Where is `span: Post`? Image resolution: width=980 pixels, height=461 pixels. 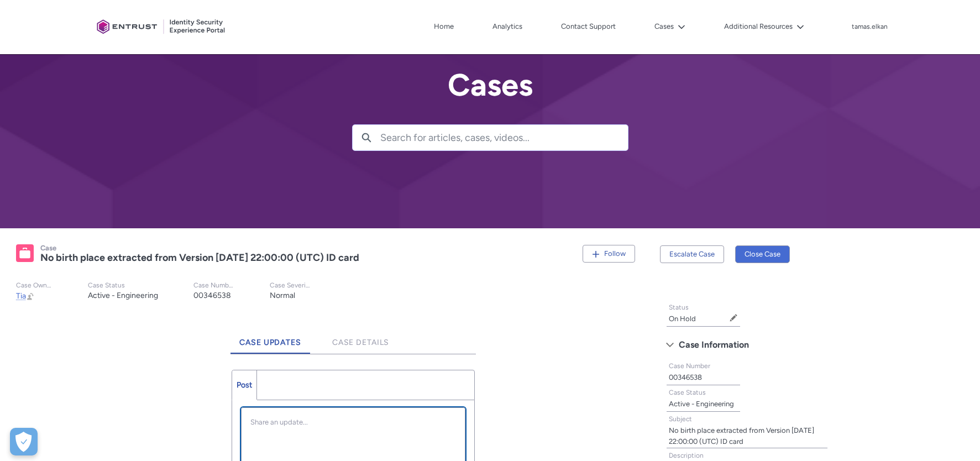
span: Post is located at coordinates (244, 385).